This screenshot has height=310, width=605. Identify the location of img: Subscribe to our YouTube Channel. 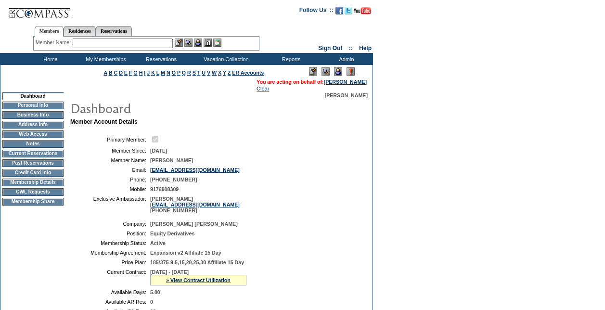
(363, 11).